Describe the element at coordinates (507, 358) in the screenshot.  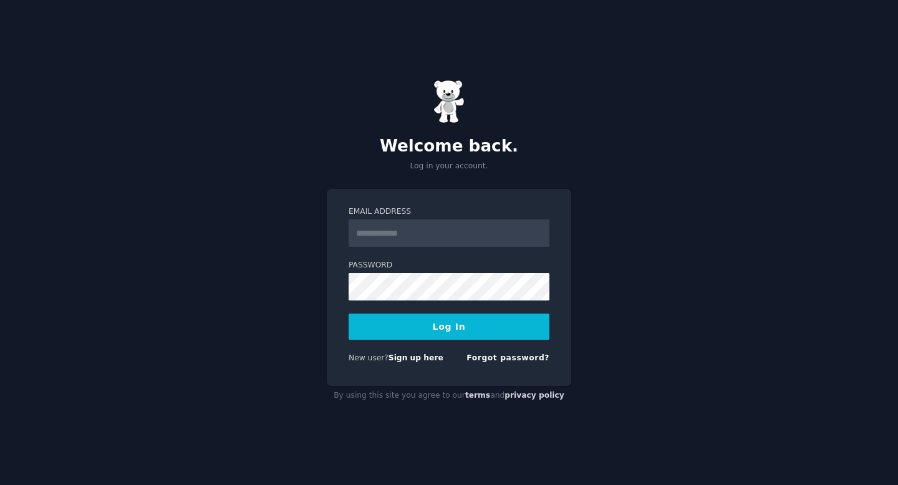
I see `a: Forgot password?` at that location.